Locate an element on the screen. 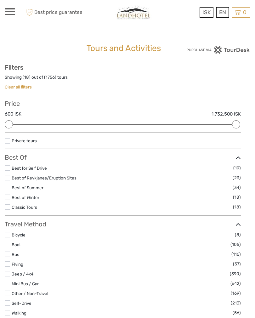  h1: Tours and Activities is located at coordinates (127, 48).